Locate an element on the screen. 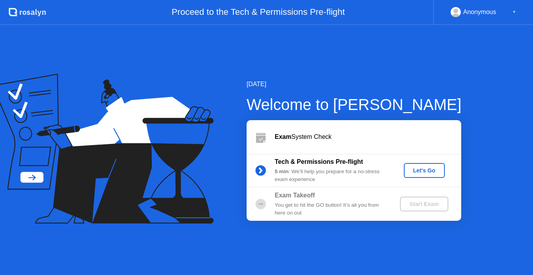 Image resolution: width=533 pixels, height=275 pixels. button: Start Exam is located at coordinates (423, 204).